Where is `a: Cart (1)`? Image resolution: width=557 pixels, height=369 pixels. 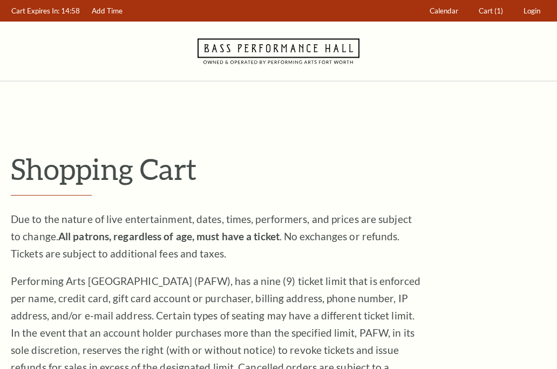
a: Cart (1) is located at coordinates (491, 11).